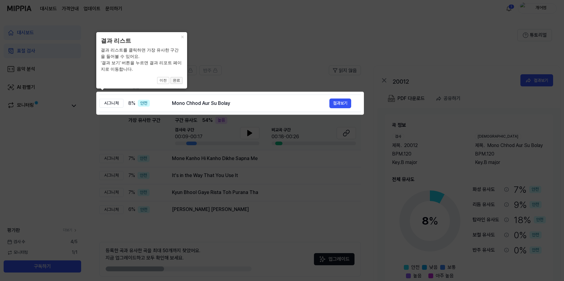 This screenshot has height=281, width=564. What do you see at coordinates (144, 103) in the screenshot?
I see `div: 안전` at bounding box center [144, 103].